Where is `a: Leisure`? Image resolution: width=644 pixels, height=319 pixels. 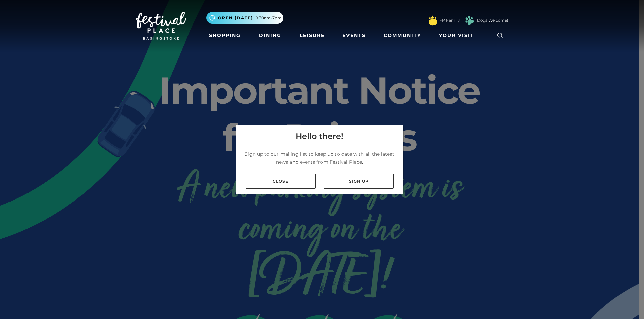 a: Leisure is located at coordinates (312, 36).